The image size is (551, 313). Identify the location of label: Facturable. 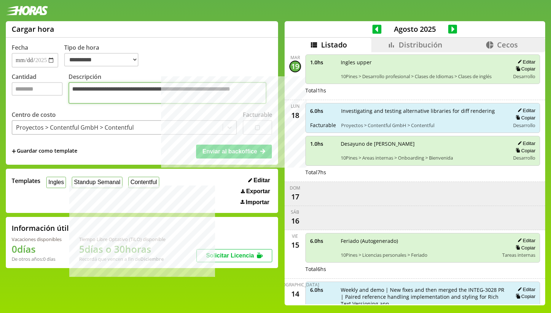
(257, 115).